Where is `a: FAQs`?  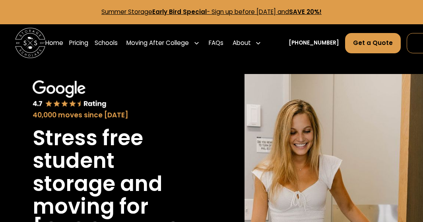 a: FAQs is located at coordinates (216, 43).